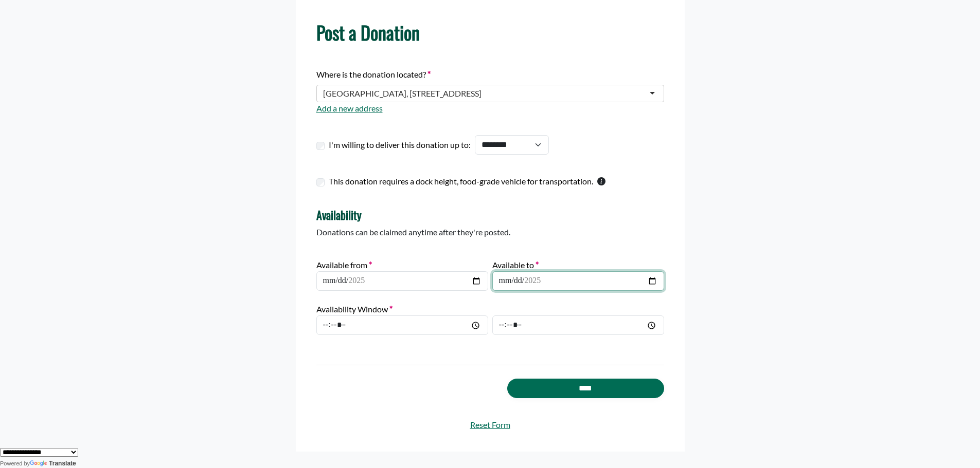  I want to click on a: Reset Form, so click(490, 425).